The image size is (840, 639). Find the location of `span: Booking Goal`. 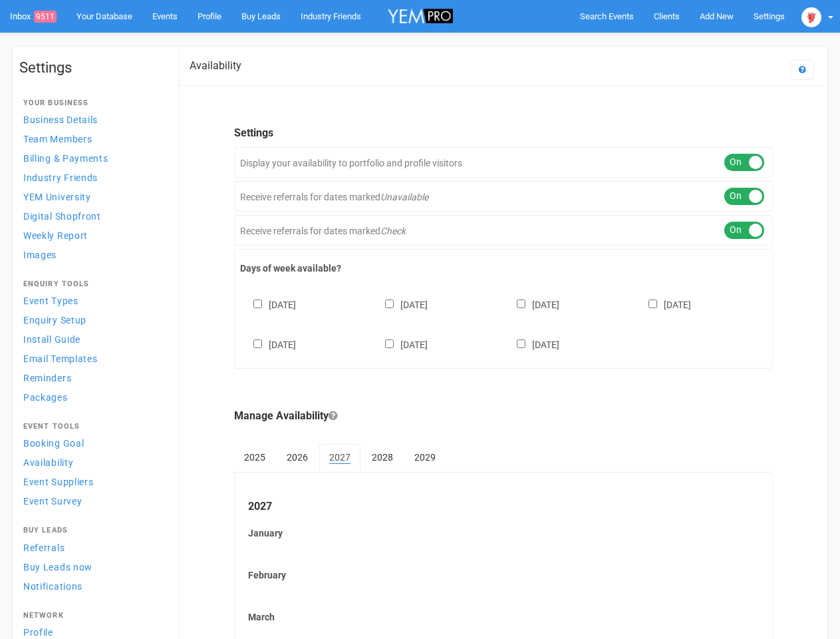

span: Booking Goal is located at coordinates (53, 443).